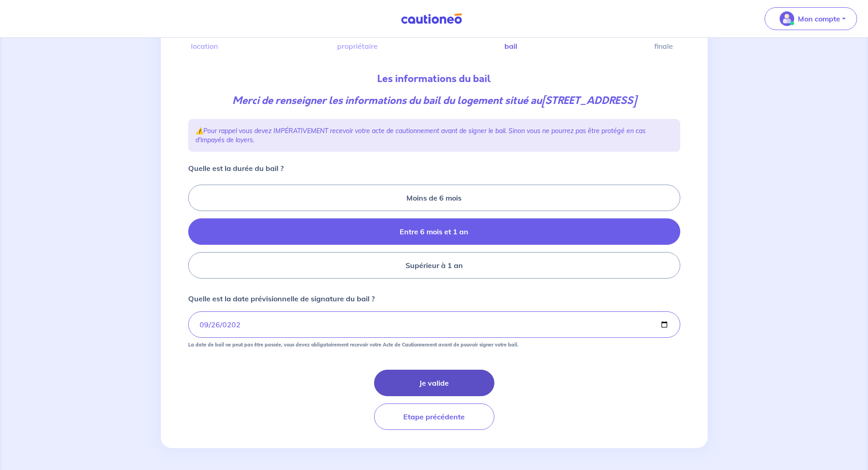 Image resolution: width=868 pixels, height=470 pixels. What do you see at coordinates (434, 100) in the screenshot?
I see `em: Merci de renseigner les informations du bail du logement situé au` at bounding box center [434, 100].